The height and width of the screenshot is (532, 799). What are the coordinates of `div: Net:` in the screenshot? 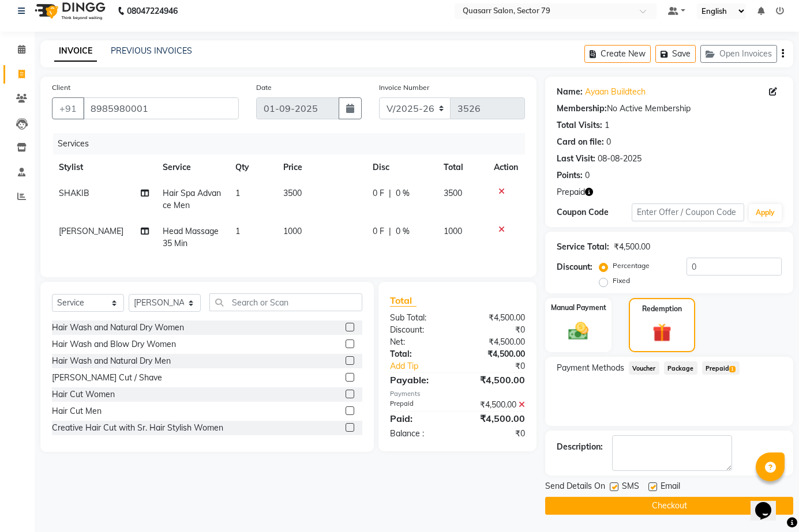 It's located at (419, 342).